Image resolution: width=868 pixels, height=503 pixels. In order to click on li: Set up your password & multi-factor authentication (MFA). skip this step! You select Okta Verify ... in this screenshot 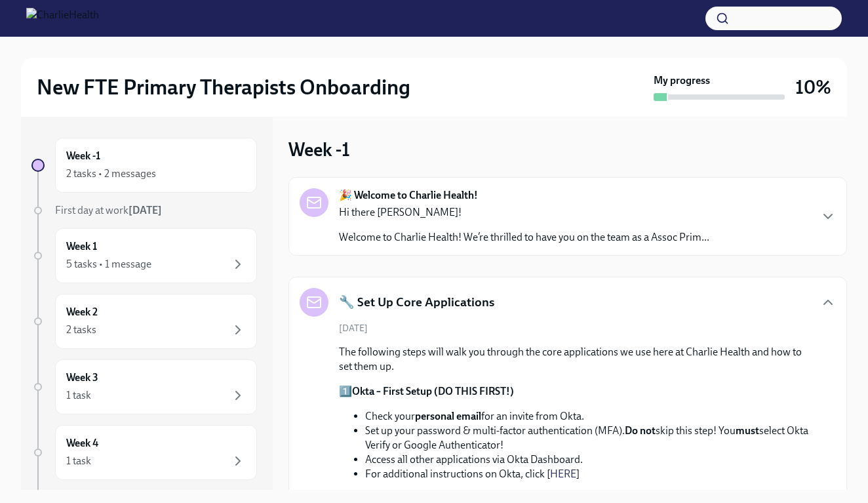, I will do `click(590, 438)`.